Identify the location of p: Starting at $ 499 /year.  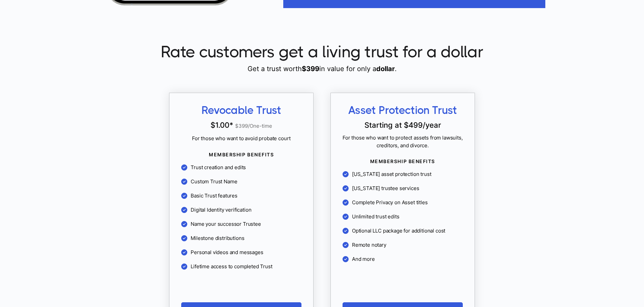
(402, 125).